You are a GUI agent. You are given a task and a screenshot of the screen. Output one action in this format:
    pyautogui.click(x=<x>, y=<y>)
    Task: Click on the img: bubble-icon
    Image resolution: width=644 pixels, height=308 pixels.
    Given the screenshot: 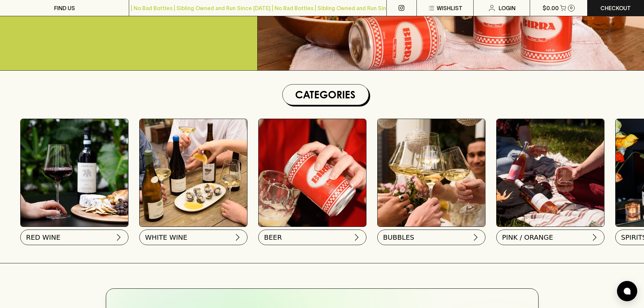 What is the action you would take?
    pyautogui.click(x=627, y=291)
    